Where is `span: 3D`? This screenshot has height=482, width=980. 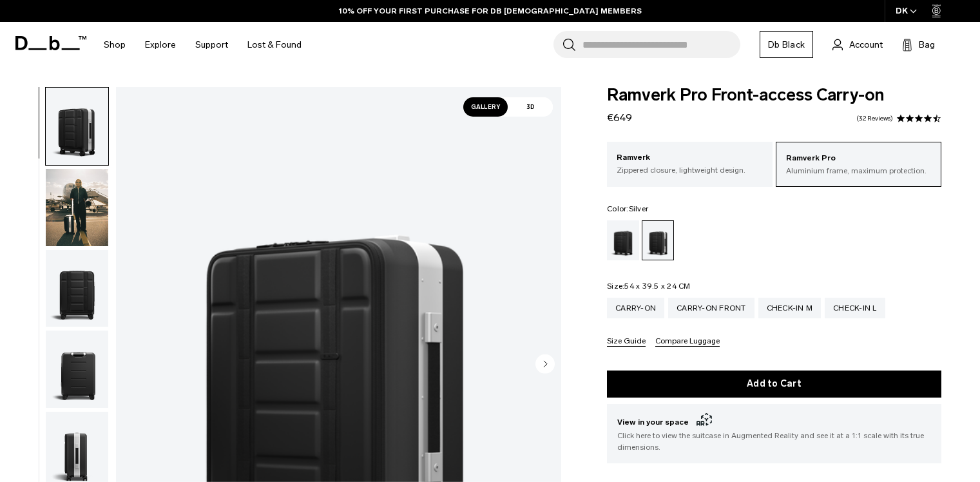
span: 3D is located at coordinates (531, 107).